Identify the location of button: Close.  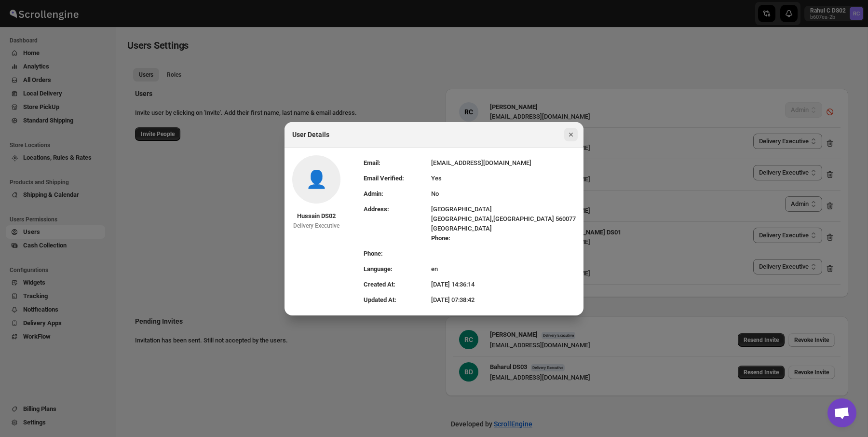
(571, 135).